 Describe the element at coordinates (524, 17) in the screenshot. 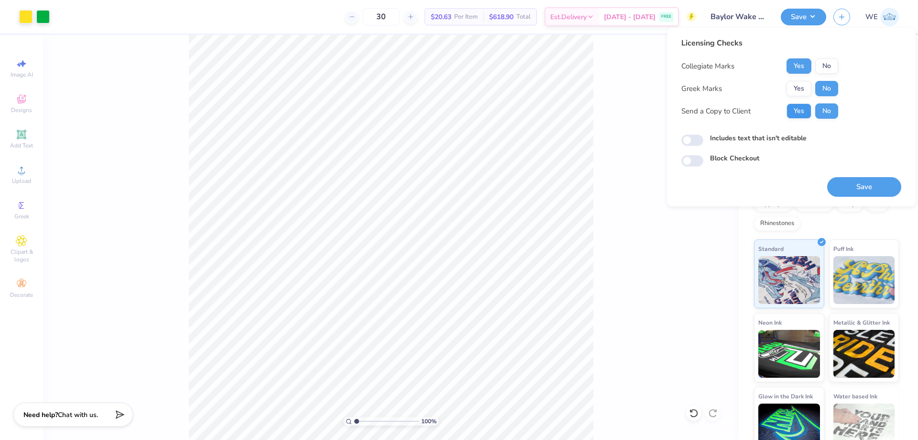

I see `span: Total` at that location.